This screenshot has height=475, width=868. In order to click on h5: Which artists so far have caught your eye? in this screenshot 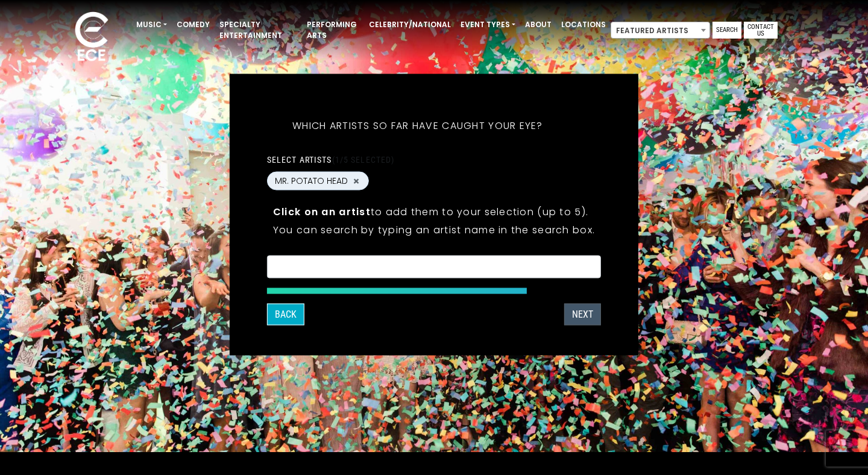, I will do `click(418, 126)`.